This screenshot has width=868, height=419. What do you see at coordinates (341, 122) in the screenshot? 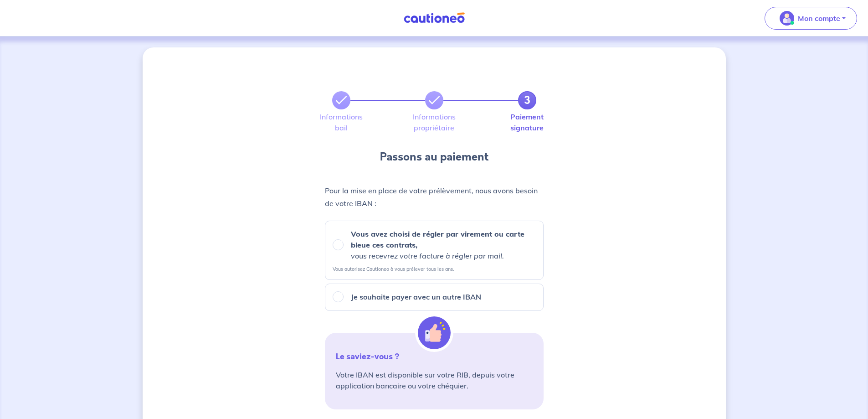
I see `label: Informations bail` at bounding box center [341, 122].